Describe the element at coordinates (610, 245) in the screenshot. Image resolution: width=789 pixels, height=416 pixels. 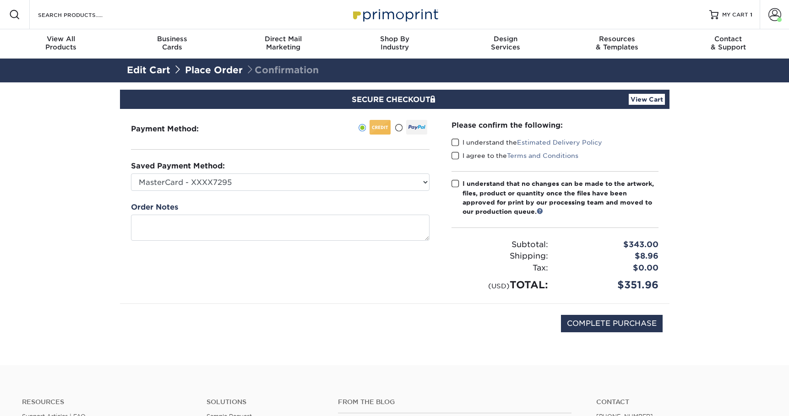
I see `div: $343.00` at that location.